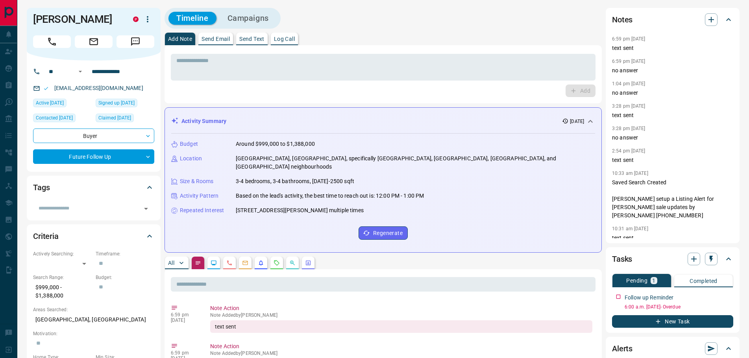  Describe the element at coordinates (672, 322) in the screenshot. I see `button: New Task` at that location.